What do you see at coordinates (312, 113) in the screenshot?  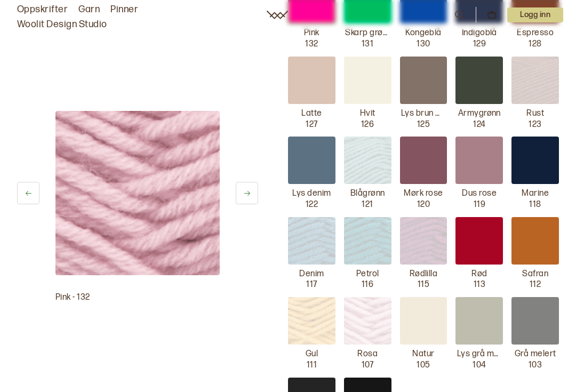 I see `p: Latte` at bounding box center [312, 113].